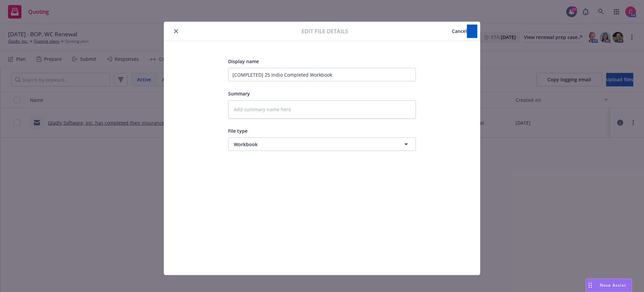  Describe the element at coordinates (243, 61) in the screenshot. I see `span: Display name` at that location.